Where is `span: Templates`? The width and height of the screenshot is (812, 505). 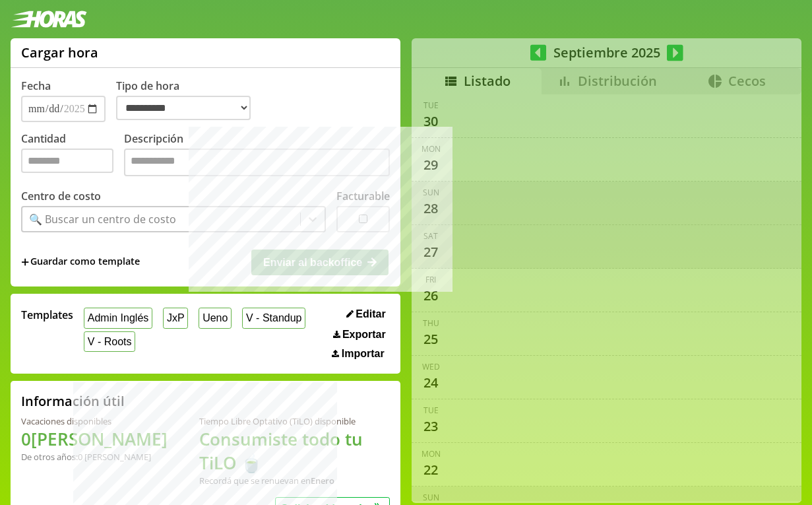 span: Templates is located at coordinates (47, 315).